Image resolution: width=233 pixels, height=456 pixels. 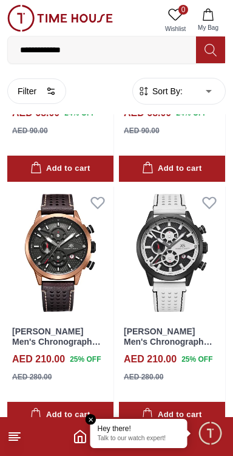 I want to click on button: Filter, so click(x=36, y=91).